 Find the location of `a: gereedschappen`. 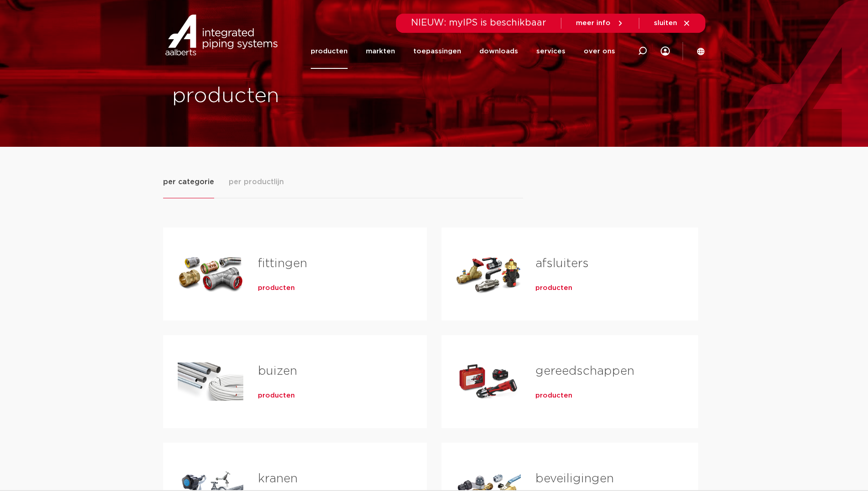

a: gereedschappen is located at coordinates (584, 371).